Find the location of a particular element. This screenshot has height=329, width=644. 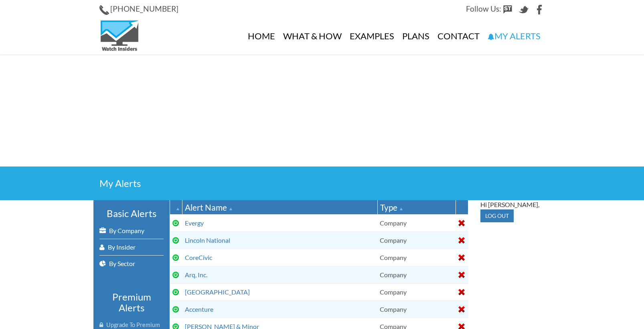

h3: Premium Alerts is located at coordinates (132, 302).